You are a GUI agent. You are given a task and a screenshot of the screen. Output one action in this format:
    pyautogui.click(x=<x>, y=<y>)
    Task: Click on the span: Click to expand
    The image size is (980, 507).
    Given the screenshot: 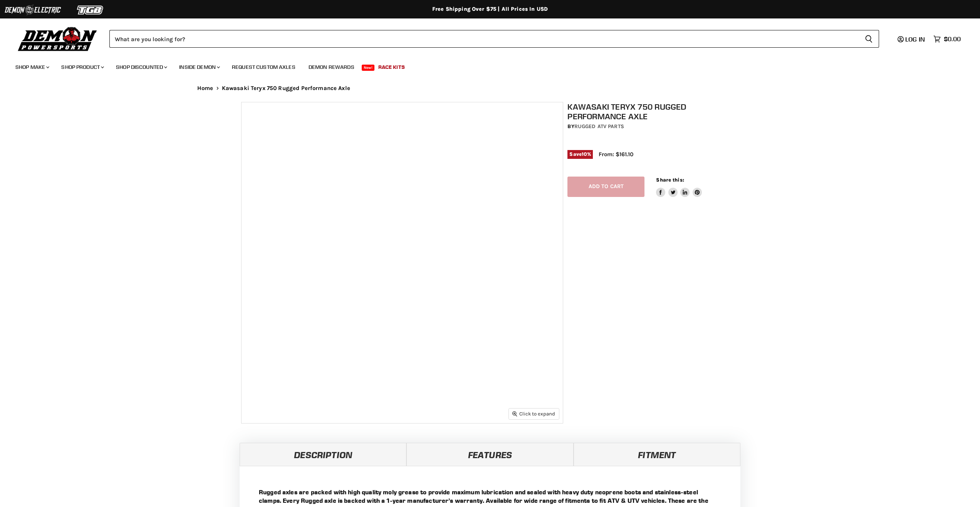 What is the action you would take?
    pyautogui.click(x=534, y=414)
    